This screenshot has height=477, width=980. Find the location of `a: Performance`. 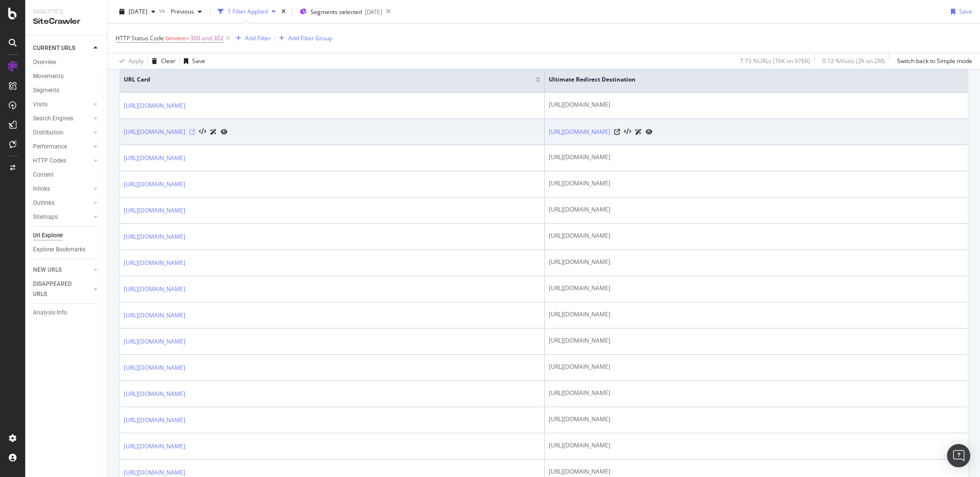

a: Performance is located at coordinates (62, 146).